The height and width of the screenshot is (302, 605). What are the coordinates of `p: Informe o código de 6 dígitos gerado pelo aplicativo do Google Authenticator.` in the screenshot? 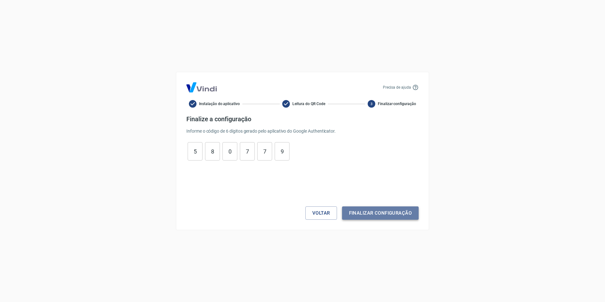 It's located at (303, 131).